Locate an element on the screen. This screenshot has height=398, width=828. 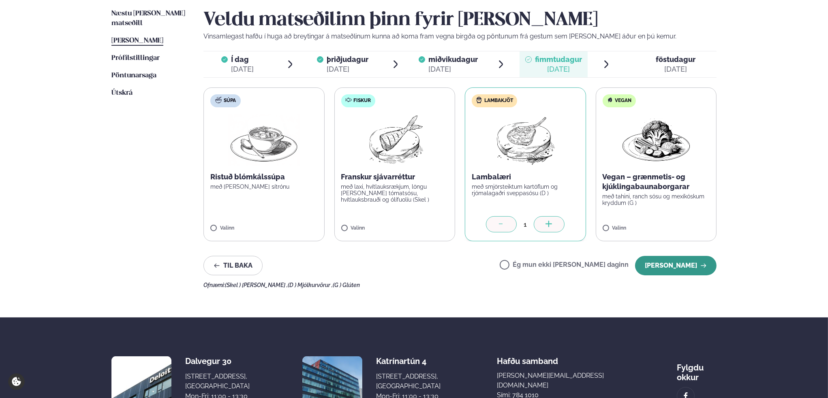
p: með tahini, ranch sósu og mexíkóskum kryddum (G ) is located at coordinates (656, 200).